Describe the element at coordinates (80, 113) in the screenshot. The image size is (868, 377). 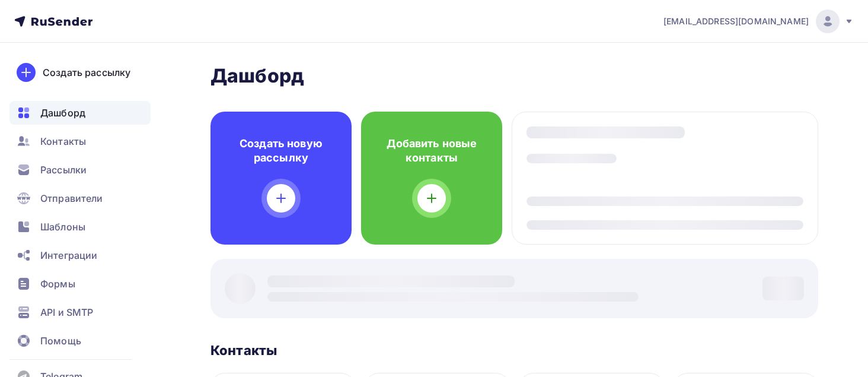
I see `a: Дашборд` at that location.